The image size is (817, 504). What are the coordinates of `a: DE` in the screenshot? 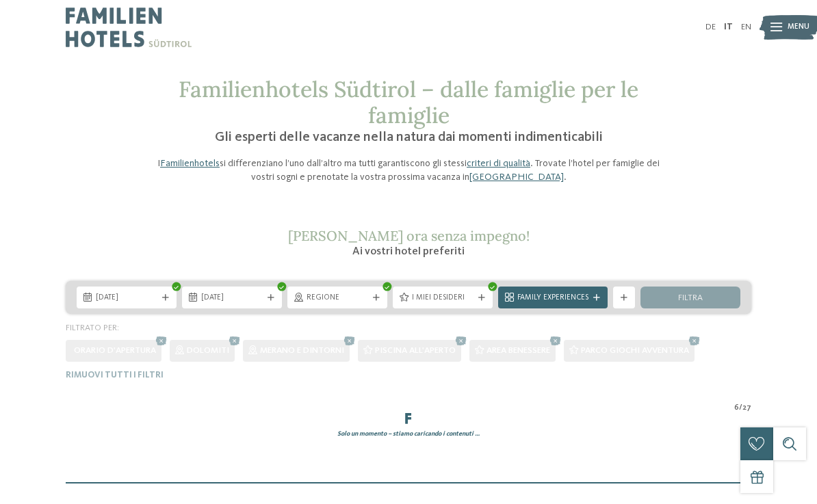 It's located at (710, 27).